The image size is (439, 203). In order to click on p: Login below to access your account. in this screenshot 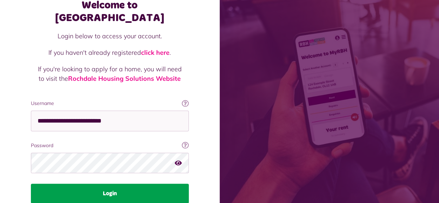, I will do `click(110, 36)`.